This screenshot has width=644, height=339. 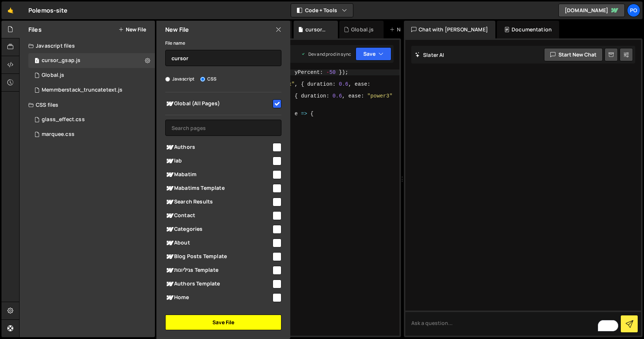 I want to click on div: Po, so click(x=634, y=11).